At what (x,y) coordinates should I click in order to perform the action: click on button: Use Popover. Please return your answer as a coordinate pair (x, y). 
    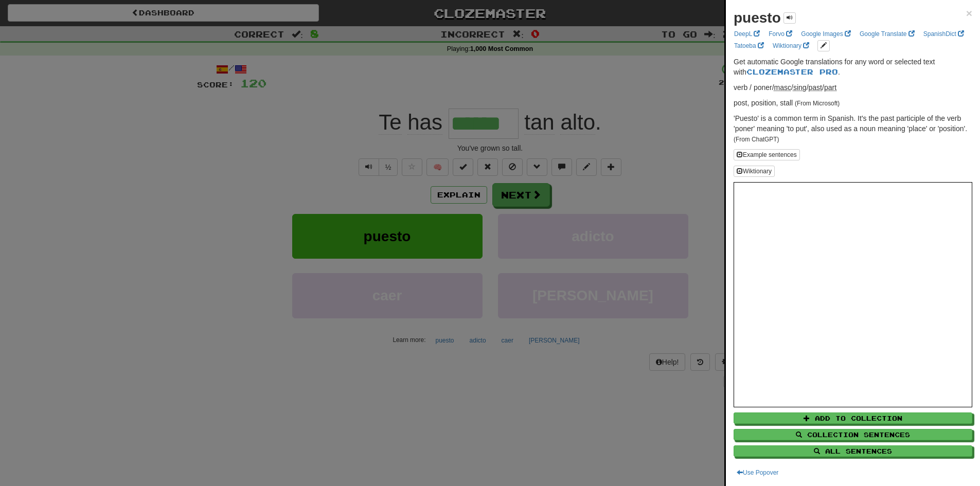
    Looking at the image, I should click on (758, 473).